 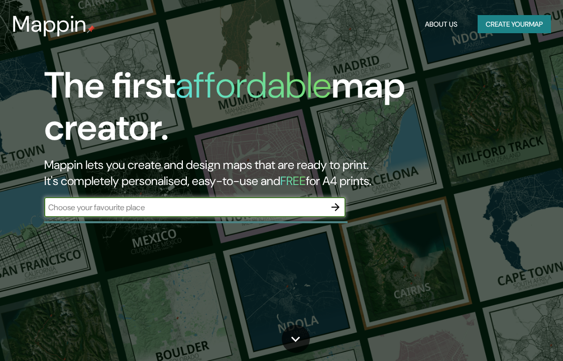 What do you see at coordinates (441, 24) in the screenshot?
I see `button: About Us` at bounding box center [441, 24].